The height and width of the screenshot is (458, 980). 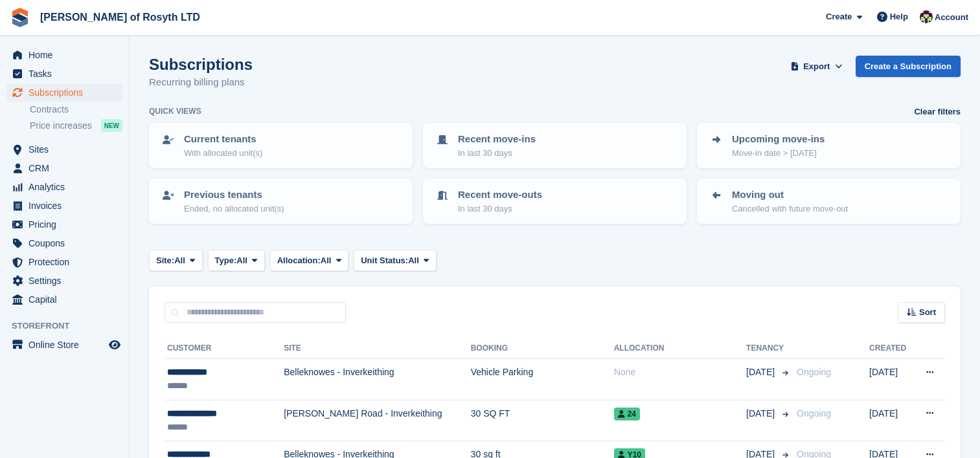 I want to click on span: Export, so click(x=816, y=67).